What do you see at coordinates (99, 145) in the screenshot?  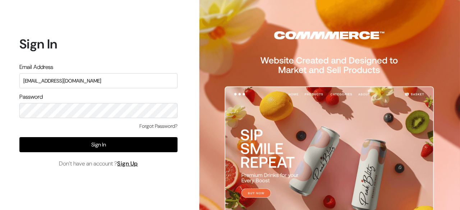 I see `button: Sign In` at bounding box center [99, 145].